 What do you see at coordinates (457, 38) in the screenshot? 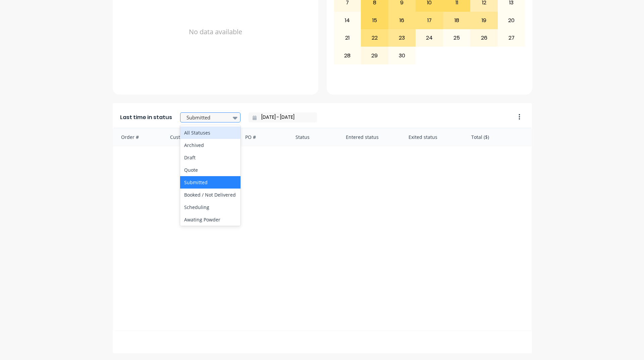
I see `div: 25` at bounding box center [457, 38].